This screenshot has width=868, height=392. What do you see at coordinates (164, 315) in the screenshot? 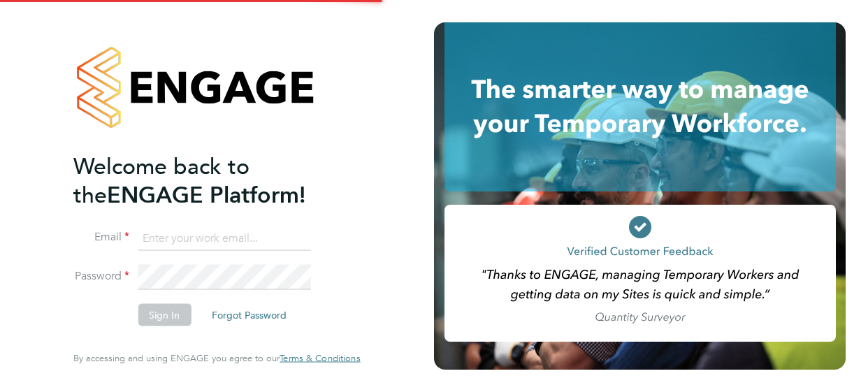
I see `button: Sign In` at bounding box center [164, 315].